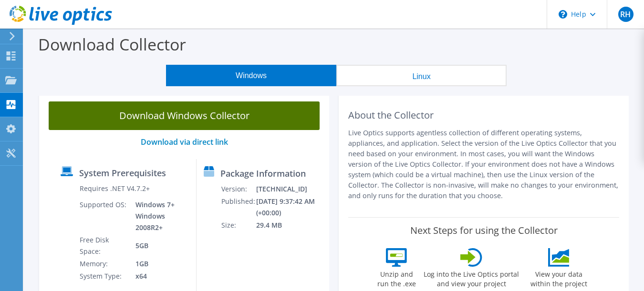 This screenshot has width=644, height=291. Describe the element at coordinates (263, 174) in the screenshot. I see `label: Package Information` at that location.